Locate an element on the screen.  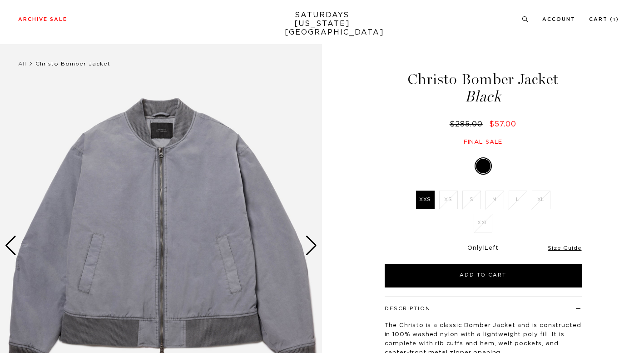
div: Only Left is located at coordinates (484, 248).